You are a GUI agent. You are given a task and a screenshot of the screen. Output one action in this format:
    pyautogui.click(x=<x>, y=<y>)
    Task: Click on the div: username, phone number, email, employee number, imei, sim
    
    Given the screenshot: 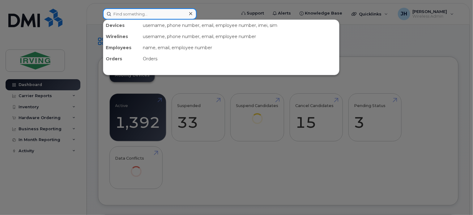 What is the action you would take?
    pyautogui.click(x=239, y=25)
    